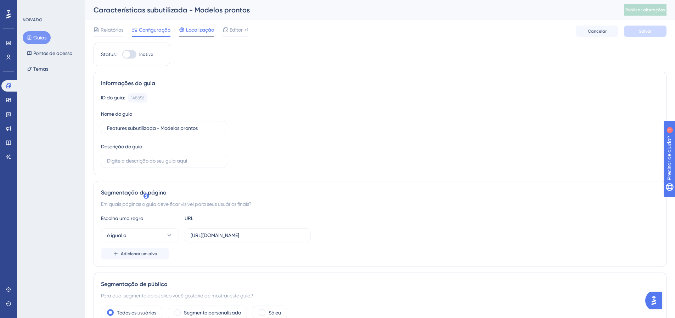 The image size is (675, 318). I want to click on font: Pontos de acesso, so click(53, 53).